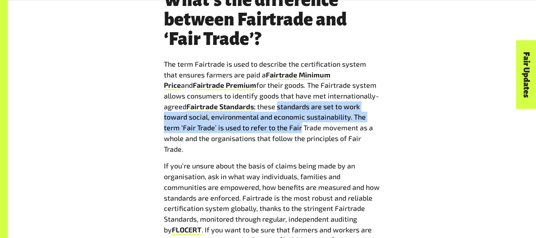  I want to click on a: FLOCERT, so click(187, 230).